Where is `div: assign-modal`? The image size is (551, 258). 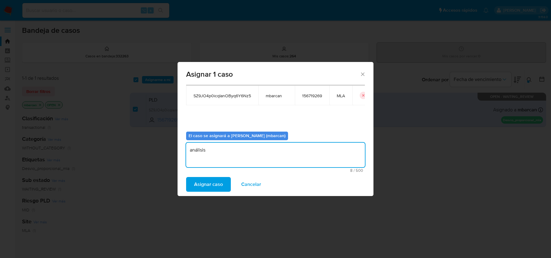 div: assign-modal is located at coordinates (276, 129).